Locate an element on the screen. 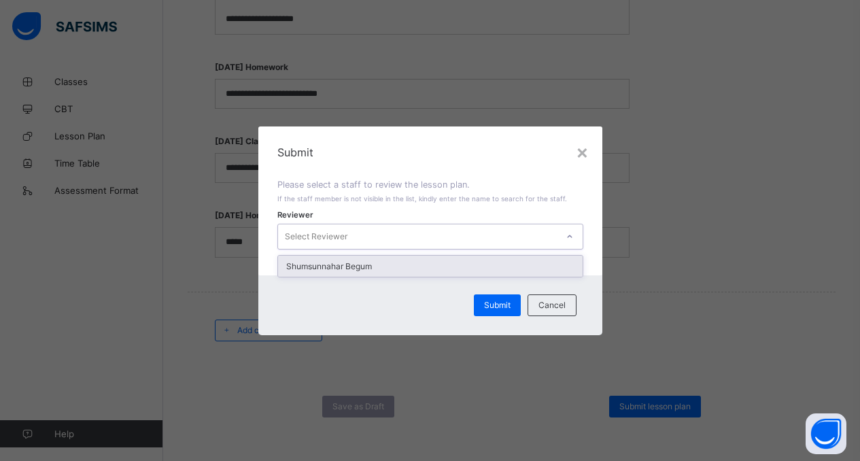 Image resolution: width=860 pixels, height=461 pixels. span: Cancel is located at coordinates (552, 305).